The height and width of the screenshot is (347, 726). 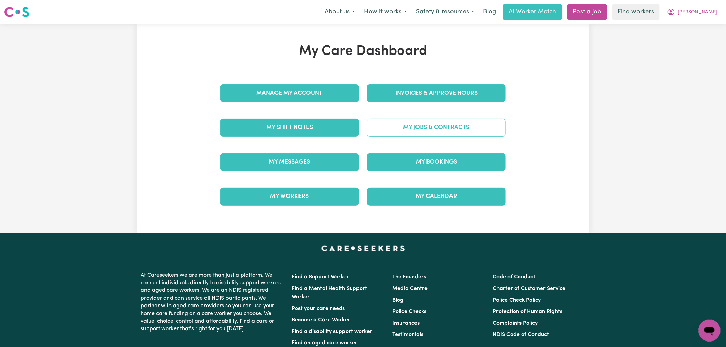 What do you see at coordinates (332, 332) in the screenshot?
I see `a: Find a disability support worker` at bounding box center [332, 332].